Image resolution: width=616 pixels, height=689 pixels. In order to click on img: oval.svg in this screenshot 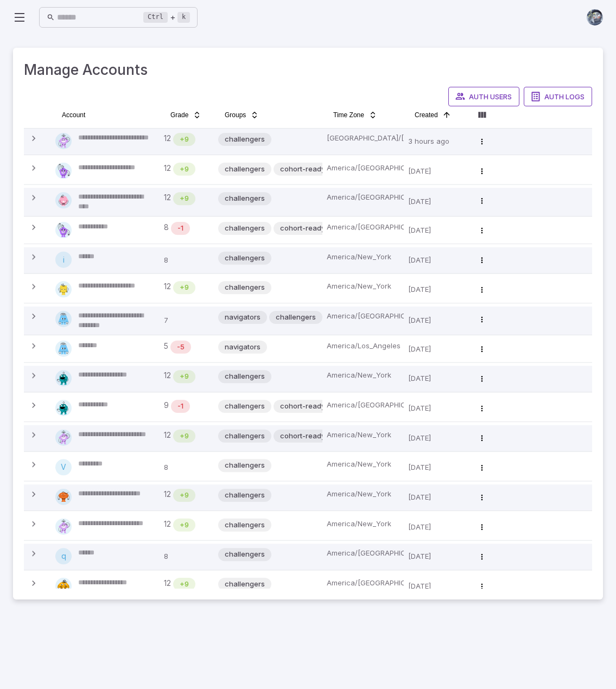, I will do `click(63, 497)`.